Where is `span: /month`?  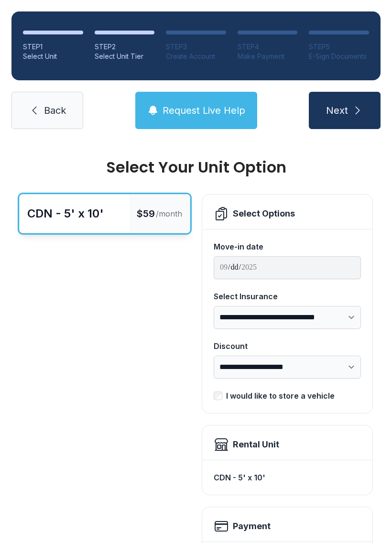 span: /month is located at coordinates (168, 213).